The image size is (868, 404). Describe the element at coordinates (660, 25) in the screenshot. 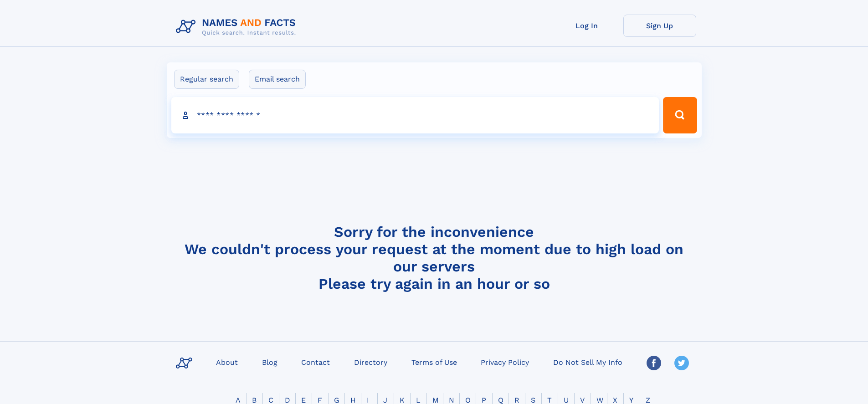

I see `a: Sign Up` at that location.